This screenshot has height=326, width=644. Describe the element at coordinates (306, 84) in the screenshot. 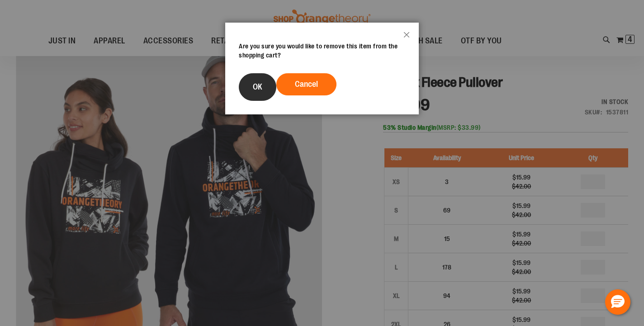

I see `button: Cancel` at that location.